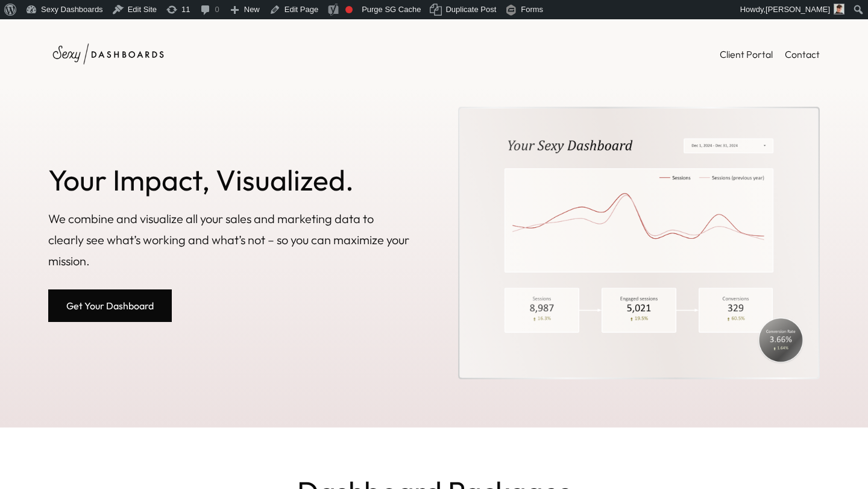  What do you see at coordinates (108, 54) in the screenshot?
I see `img: Sexy Dashboards` at bounding box center [108, 54].